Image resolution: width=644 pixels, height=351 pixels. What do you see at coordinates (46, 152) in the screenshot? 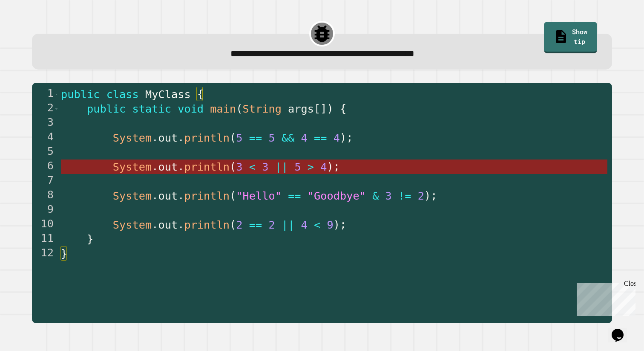
I see `div: 5` at bounding box center [46, 152].